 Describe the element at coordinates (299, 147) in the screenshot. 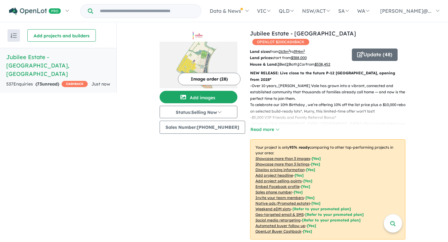

I see `b: 95 % ready` at that location.